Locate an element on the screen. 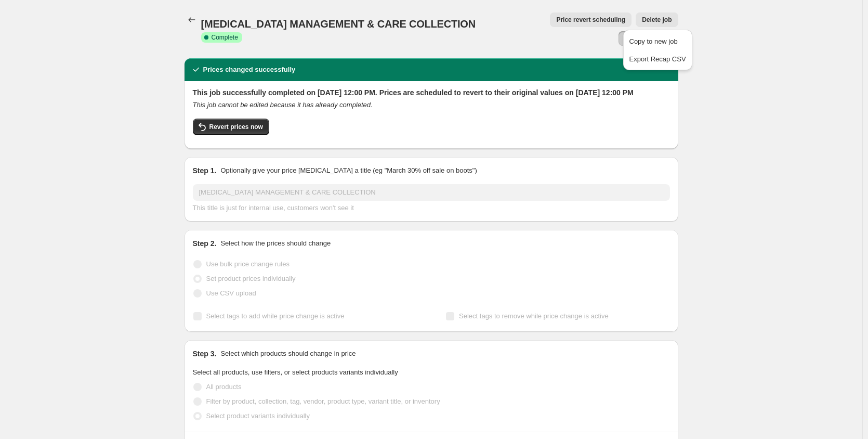 The height and width of the screenshot is (439, 868). span: Use CSV upload is located at coordinates (231, 292).